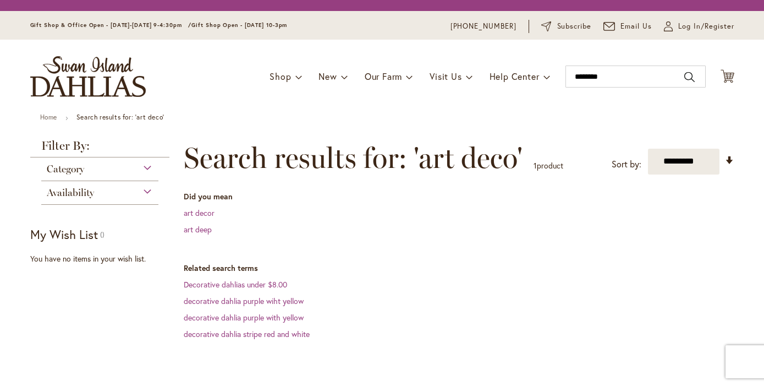 The width and height of the screenshot is (764, 386). What do you see at coordinates (384, 76) in the screenshot?
I see `span: Our Farm` at bounding box center [384, 76].